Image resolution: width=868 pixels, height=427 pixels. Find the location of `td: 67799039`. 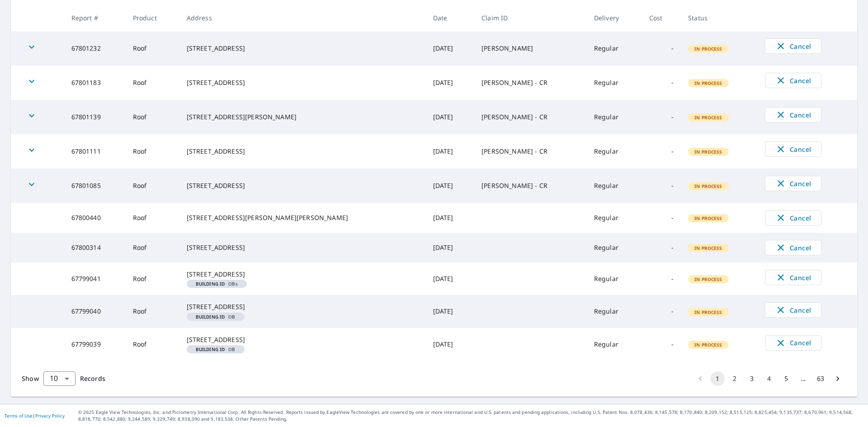

td: 67799039 is located at coordinates (95, 344).